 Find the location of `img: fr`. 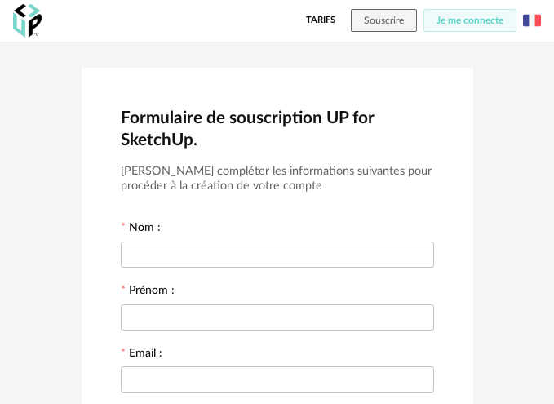

img: fr is located at coordinates (532, 20).